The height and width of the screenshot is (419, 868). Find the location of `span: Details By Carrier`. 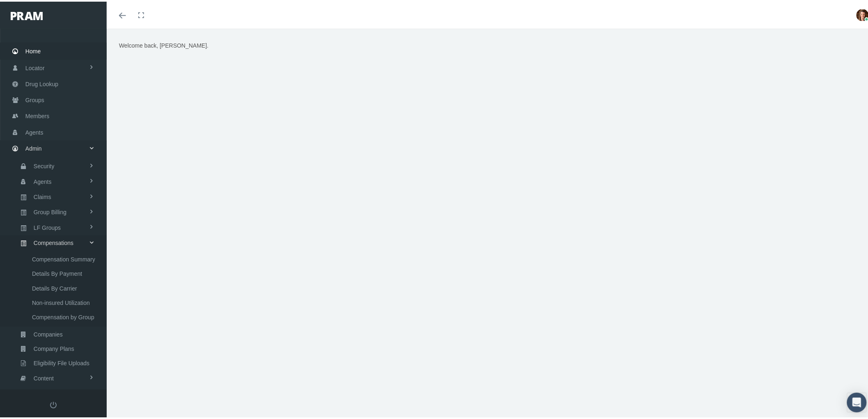

span: Details By Carrier is located at coordinates (55, 287).